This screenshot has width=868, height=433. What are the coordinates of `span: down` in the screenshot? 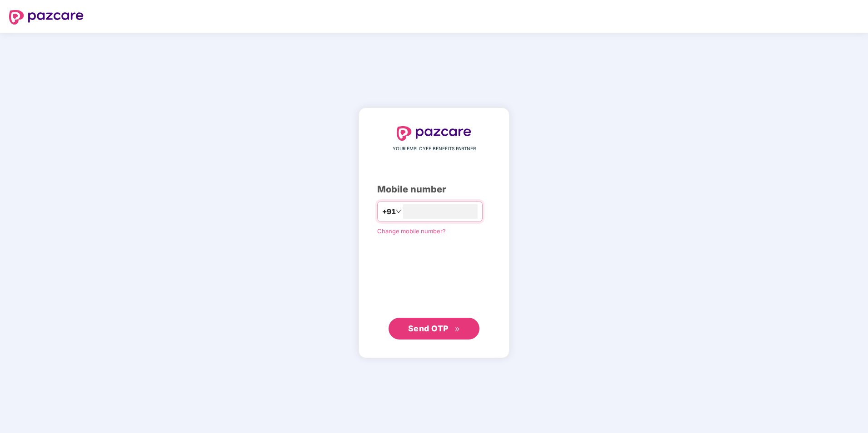 It's located at (399, 212).